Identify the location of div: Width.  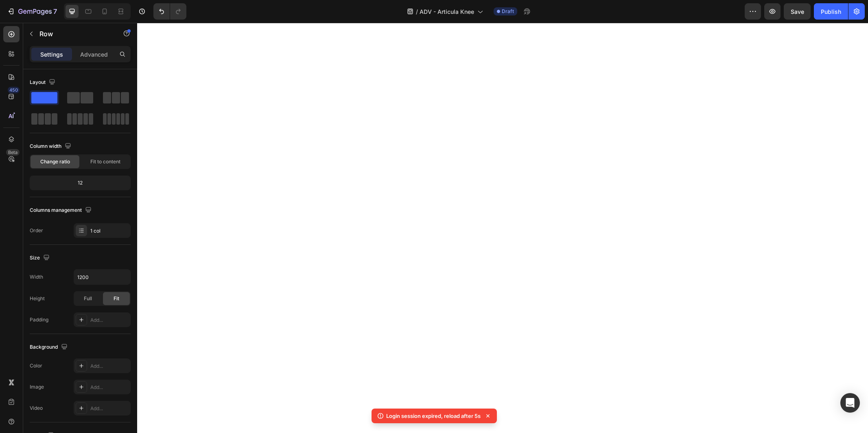
(36, 277).